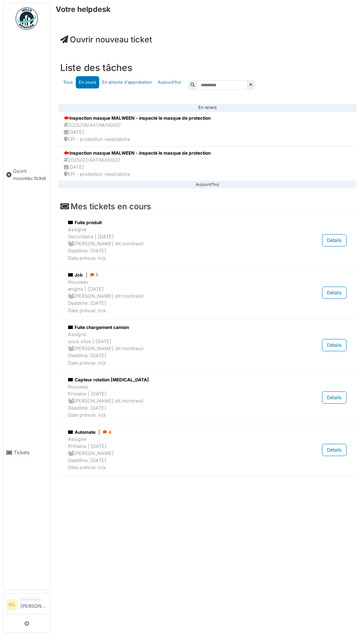 Image resolution: width=364 pixels, height=636 pixels. I want to click on div: Aujourd'hui, so click(207, 185).